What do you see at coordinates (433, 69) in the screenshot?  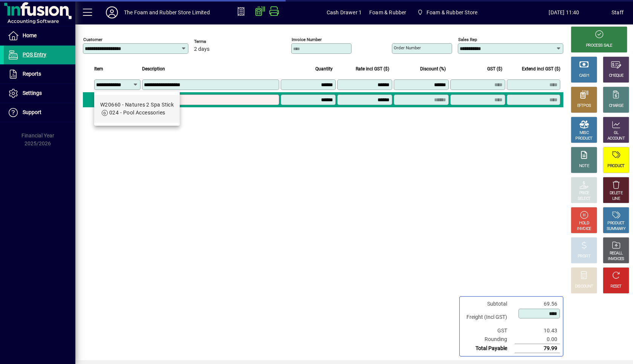 I see `span: Discount (%)` at bounding box center [433, 69].